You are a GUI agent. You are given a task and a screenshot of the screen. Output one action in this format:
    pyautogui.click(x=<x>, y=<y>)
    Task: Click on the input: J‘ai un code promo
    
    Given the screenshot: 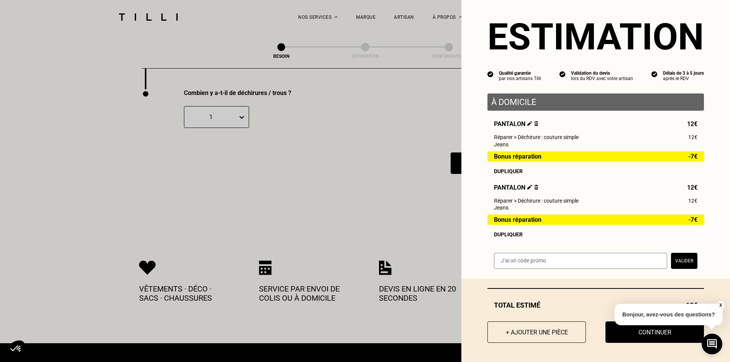 What is the action you would take?
    pyautogui.click(x=580, y=261)
    